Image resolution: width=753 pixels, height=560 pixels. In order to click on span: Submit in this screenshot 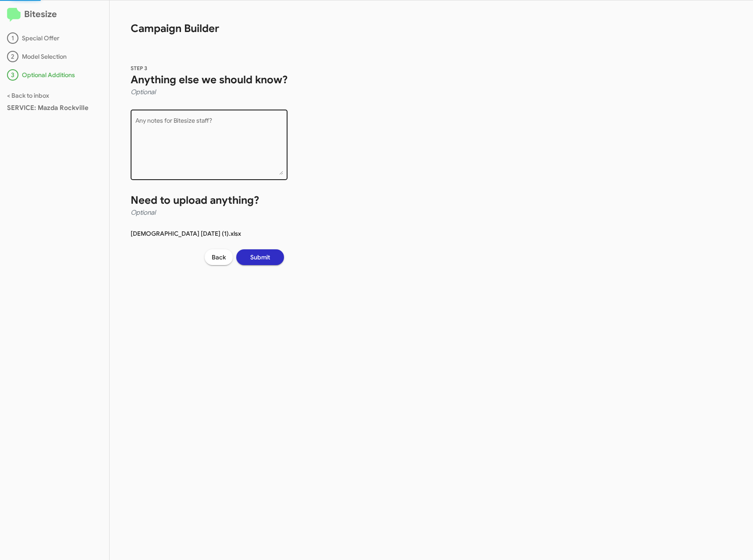, I will do `click(260, 257)`.